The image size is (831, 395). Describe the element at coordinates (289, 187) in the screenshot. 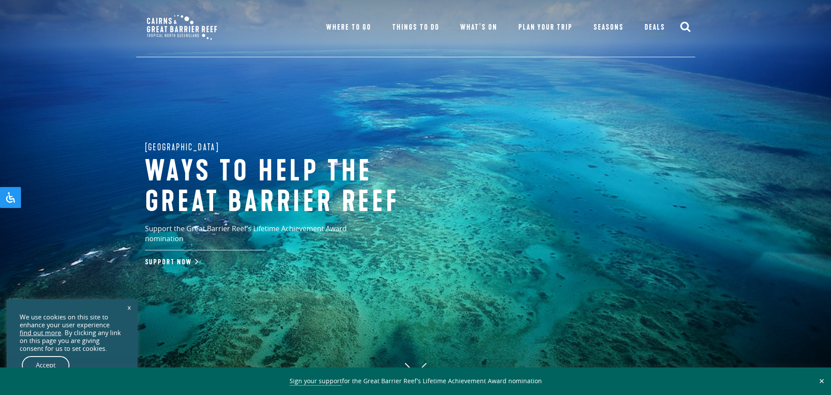

I see `h1: Ways to help the great barrier reef` at that location.